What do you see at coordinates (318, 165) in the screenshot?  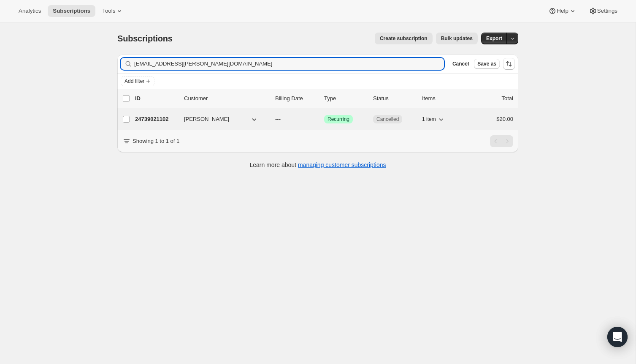 I see `p: Learn more about` at bounding box center [318, 165].